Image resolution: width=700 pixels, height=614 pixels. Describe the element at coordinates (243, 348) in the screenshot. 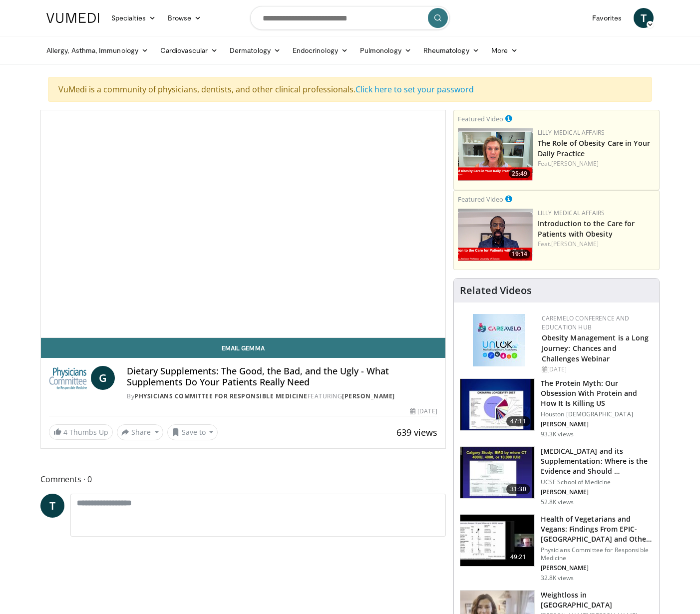

I see `a: Email Gemma` at that location.